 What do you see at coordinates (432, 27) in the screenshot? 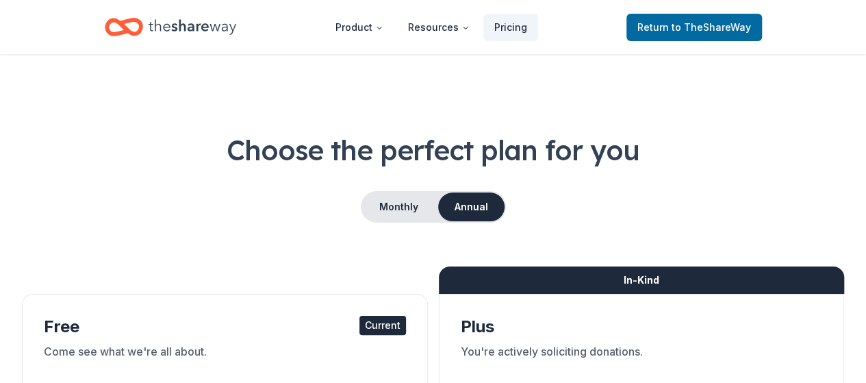
I see `nav: Main` at bounding box center [432, 27].